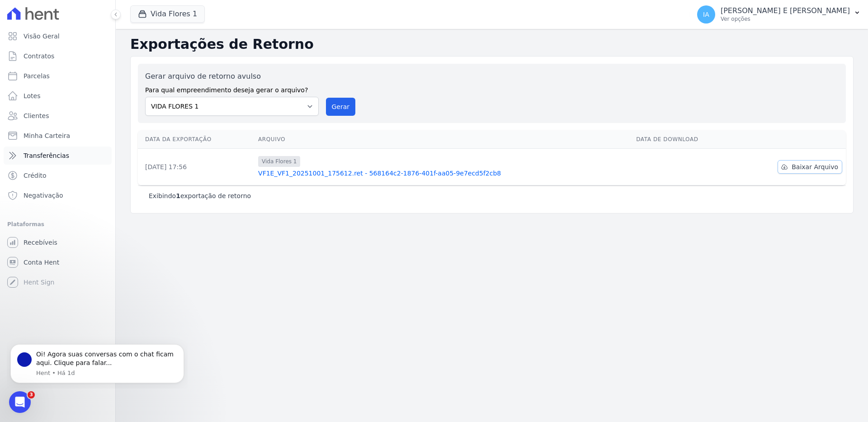 Image resolution: width=868 pixels, height=422 pixels. I want to click on h2: Exportações de Retorno, so click(492, 44).